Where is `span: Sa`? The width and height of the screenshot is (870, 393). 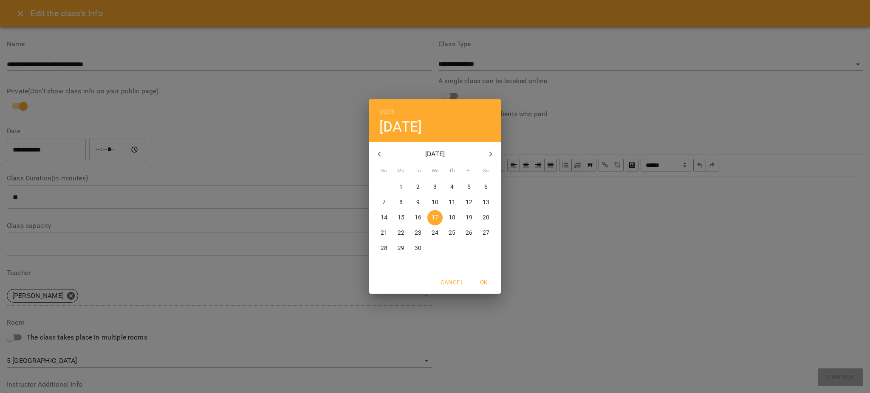
span: Sa is located at coordinates (486, 171).